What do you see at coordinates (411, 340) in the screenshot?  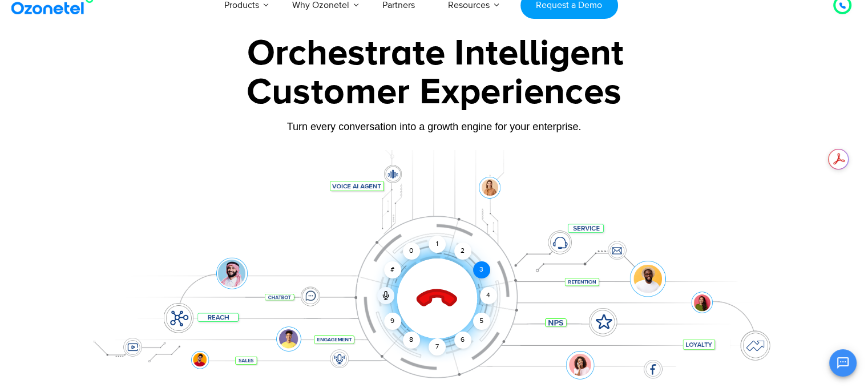 I see `div: 8` at bounding box center [411, 340].